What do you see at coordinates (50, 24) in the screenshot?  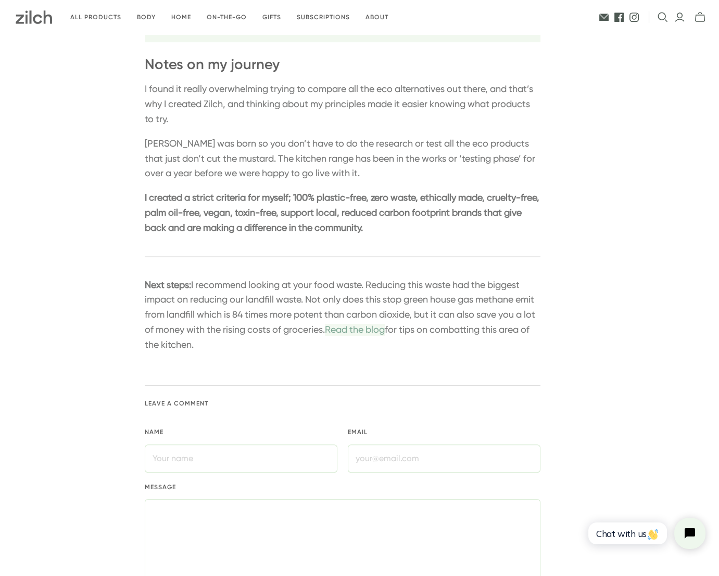 I see `span: Chat with us` at bounding box center [50, 24].